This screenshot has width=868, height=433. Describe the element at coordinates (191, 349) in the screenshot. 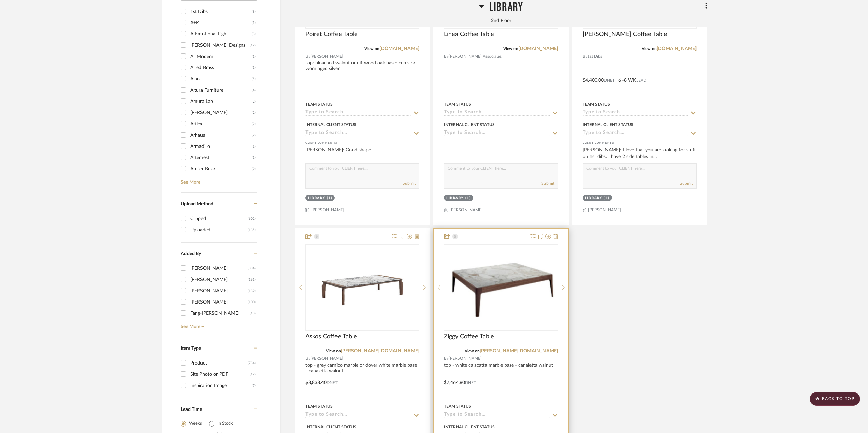

I see `span: Item Type` at that location.